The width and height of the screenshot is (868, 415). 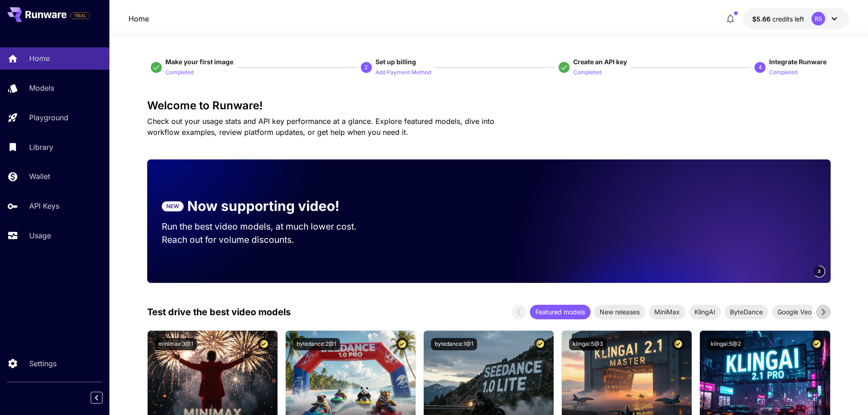 What do you see at coordinates (403, 72) in the screenshot?
I see `button: Add Payment Method` at bounding box center [403, 72].